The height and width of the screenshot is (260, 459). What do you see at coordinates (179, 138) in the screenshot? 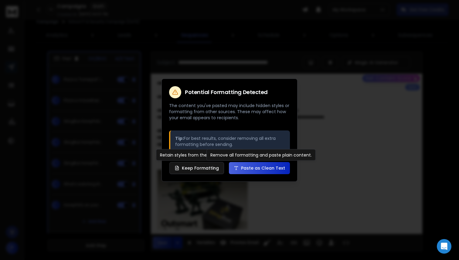
I see `strong: Tip:` at bounding box center [179, 138].